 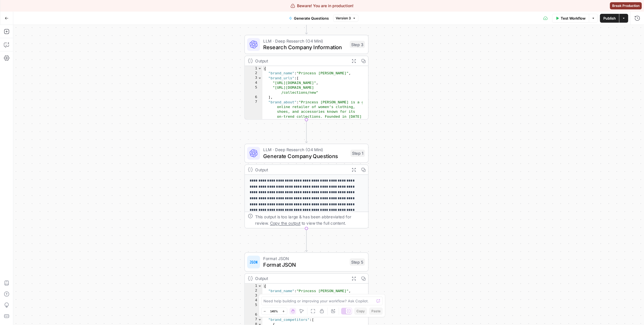 What do you see at coordinates (361, 311) in the screenshot?
I see `button: Copy` at bounding box center [361, 311].